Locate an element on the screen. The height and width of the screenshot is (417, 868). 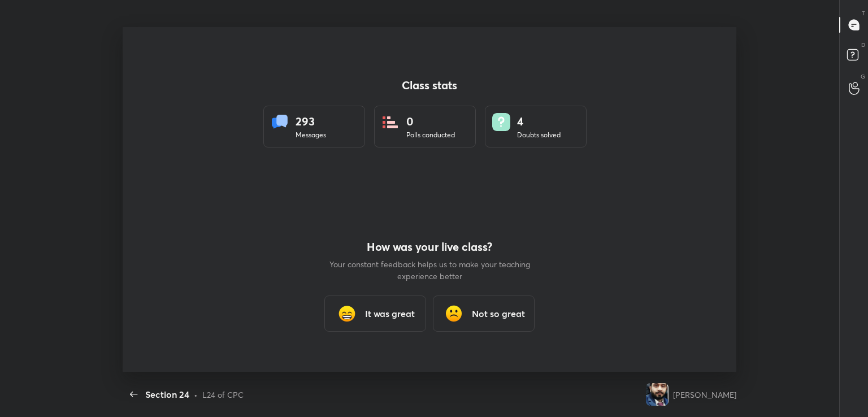
p: D is located at coordinates (863, 44).